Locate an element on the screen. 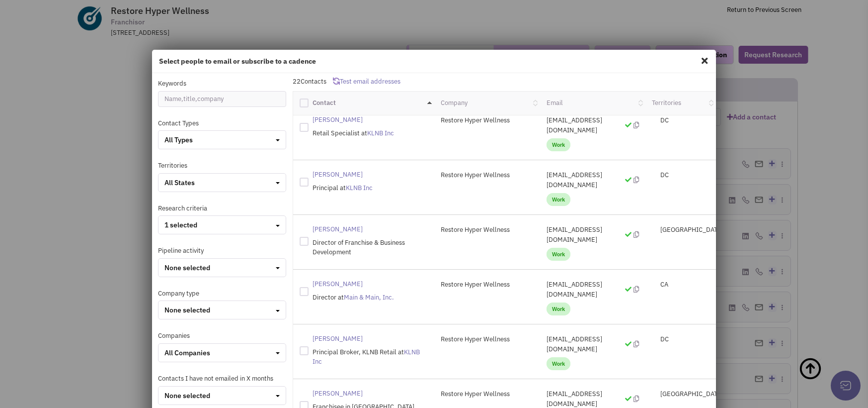 Image resolution: width=868 pixels, height=408 pixels. p: bsargent@klnb.com is located at coordinates (593, 126).